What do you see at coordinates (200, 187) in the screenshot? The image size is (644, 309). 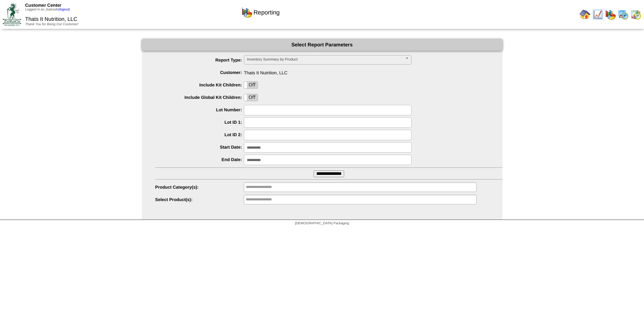 I see `label: Product Category(s):` at bounding box center [200, 187].